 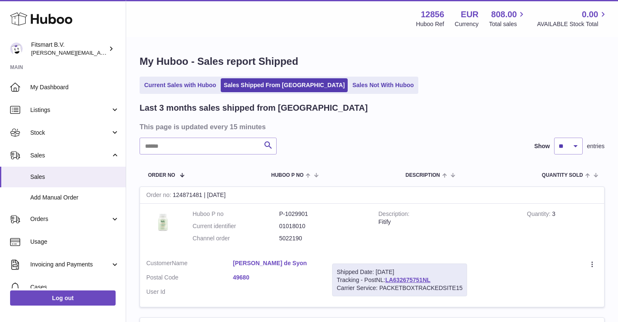 I want to click on h1: My Huboo - Sales report Shipped, so click(x=372, y=61).